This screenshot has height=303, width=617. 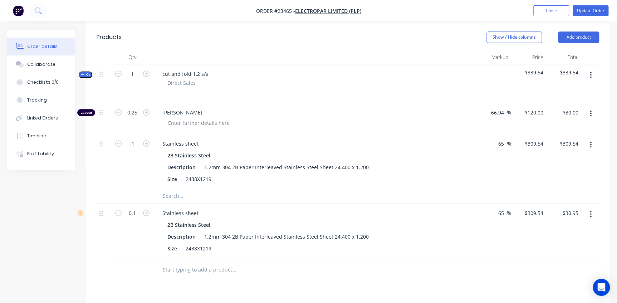 What do you see at coordinates (514, 37) in the screenshot?
I see `button: Show / Hide columns` at bounding box center [514, 37].